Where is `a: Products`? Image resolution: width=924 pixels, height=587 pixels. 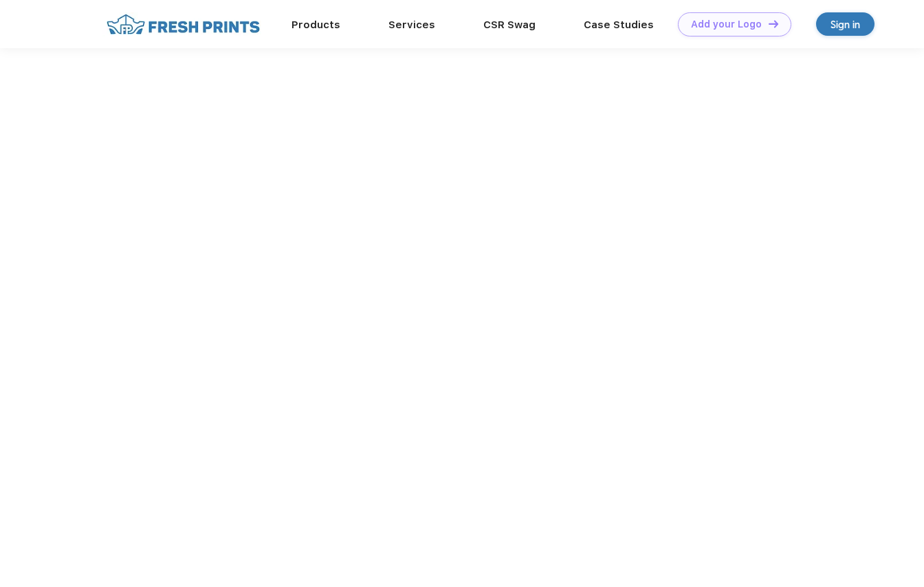
a: Products is located at coordinates (315, 25).